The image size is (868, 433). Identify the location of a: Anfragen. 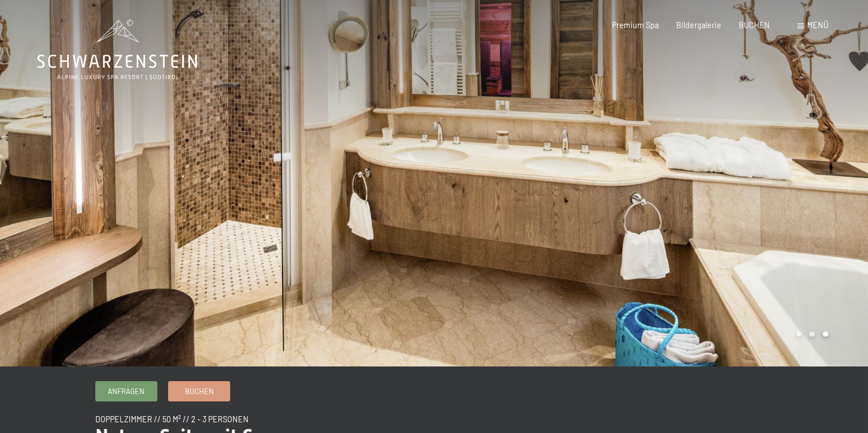
(127, 391).